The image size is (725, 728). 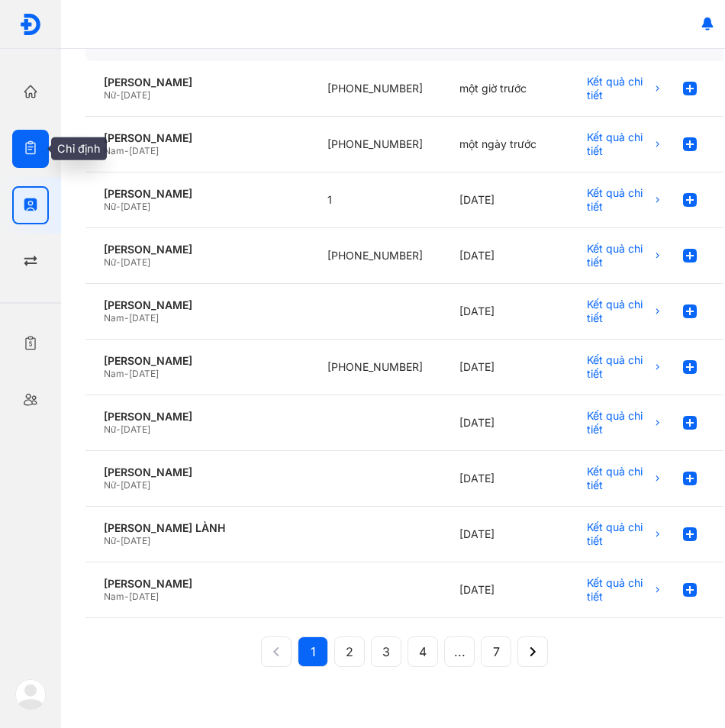 I want to click on button: 7, so click(x=496, y=652).